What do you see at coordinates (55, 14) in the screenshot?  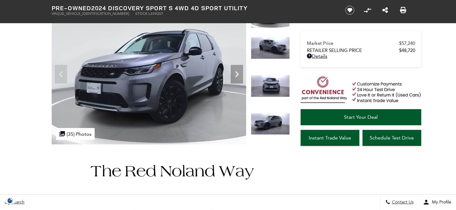 I see `span: VIN:` at bounding box center [55, 14].